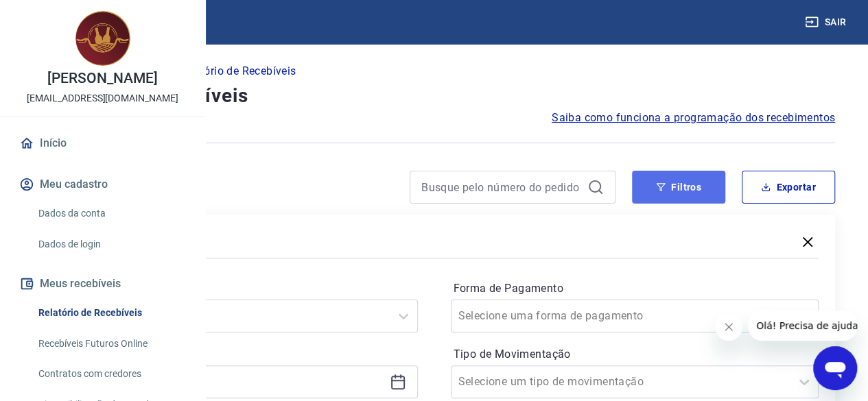  I want to click on a: Recebíveis Futuros Online, so click(111, 343).